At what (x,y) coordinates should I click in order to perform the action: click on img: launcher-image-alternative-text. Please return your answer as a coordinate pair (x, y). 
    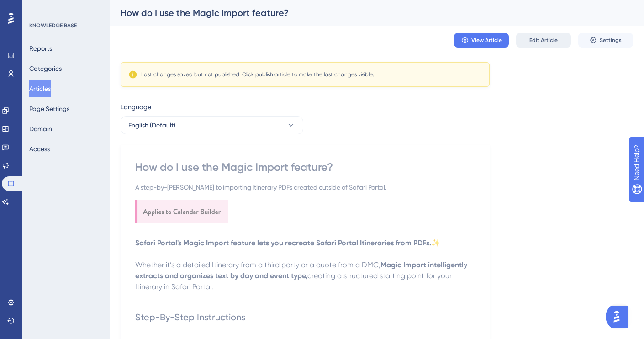
    Looking at the image, I should click on (11, 14).